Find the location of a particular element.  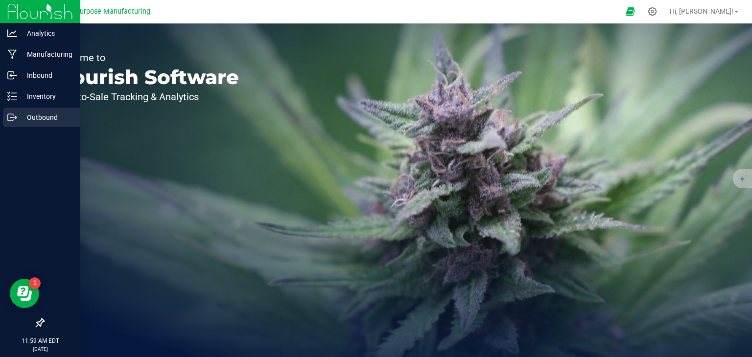

inline-svg: Outbound is located at coordinates (12, 117).